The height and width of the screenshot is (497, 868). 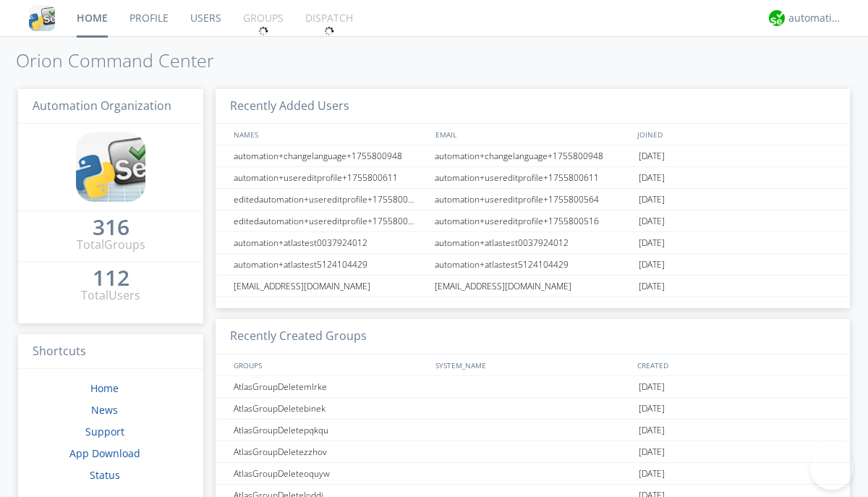 What do you see at coordinates (533, 365) in the screenshot?
I see `div: SYSTEM_NAME` at bounding box center [533, 365].